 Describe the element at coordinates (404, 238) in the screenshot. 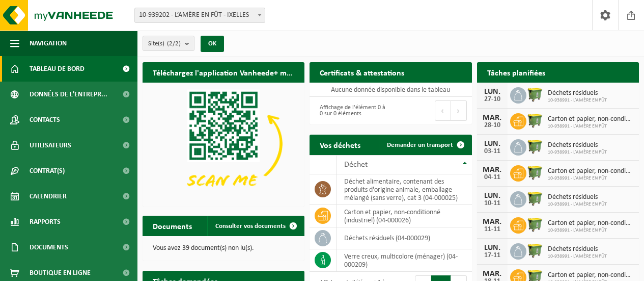

I see `td: déchets résiduels (04-000029)` at that location.